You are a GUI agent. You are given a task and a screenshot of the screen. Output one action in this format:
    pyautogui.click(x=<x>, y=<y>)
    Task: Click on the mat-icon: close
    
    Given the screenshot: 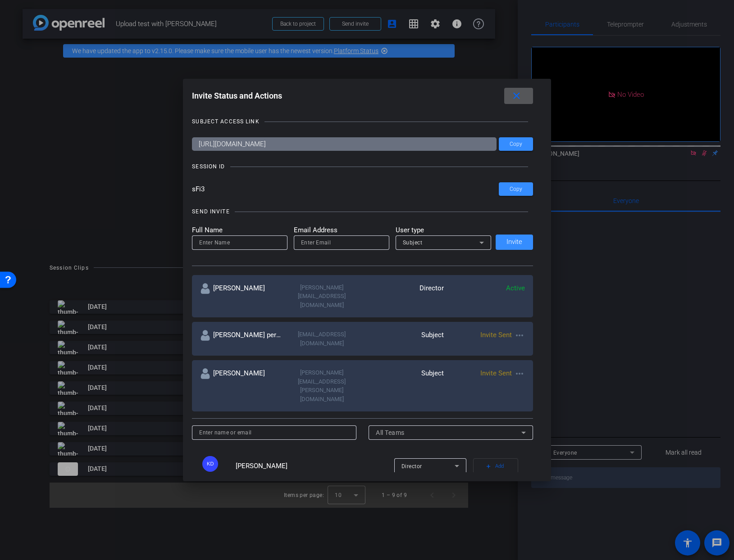 What is the action you would take?
    pyautogui.click(x=517, y=96)
    